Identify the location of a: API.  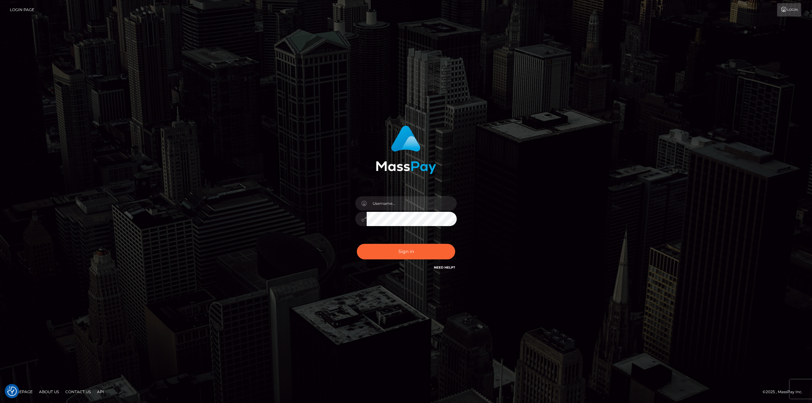
(101, 392).